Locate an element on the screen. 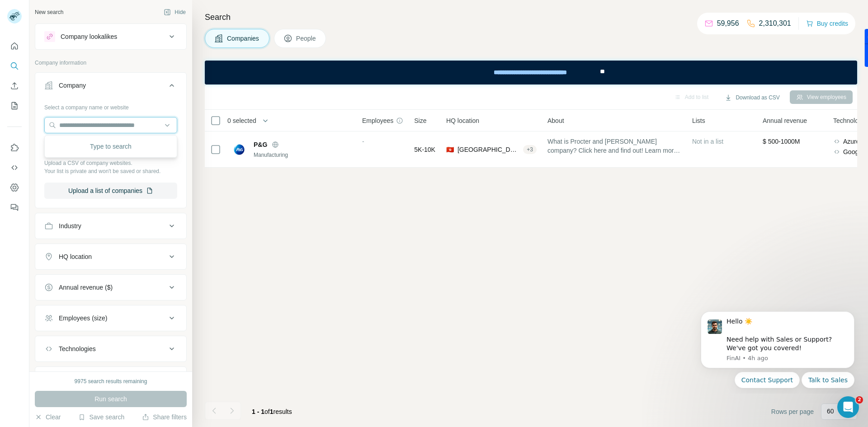  button: My lists is located at coordinates (14, 106).